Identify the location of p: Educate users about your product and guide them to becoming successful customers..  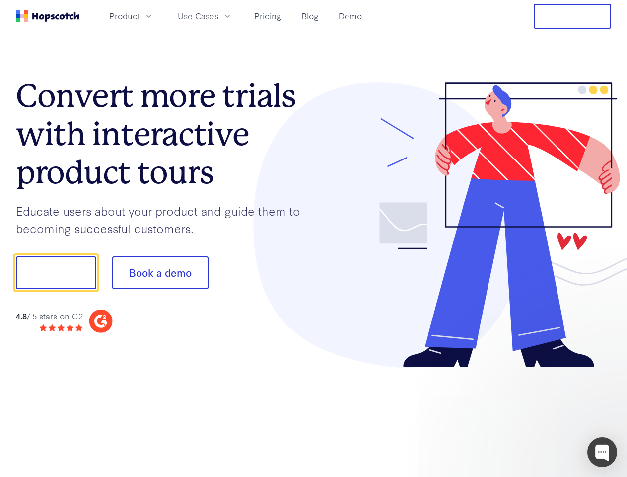
(165, 219).